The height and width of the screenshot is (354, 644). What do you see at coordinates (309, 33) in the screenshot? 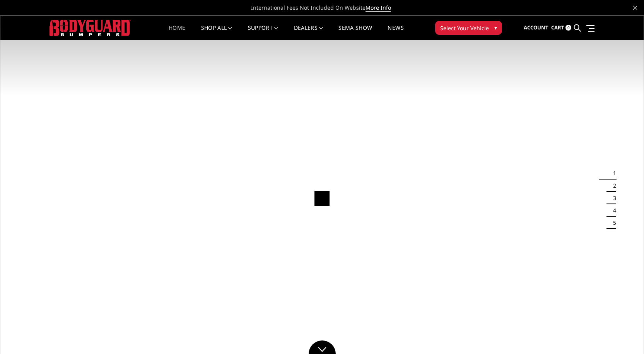
I see `a: Dealers` at bounding box center [309, 33].